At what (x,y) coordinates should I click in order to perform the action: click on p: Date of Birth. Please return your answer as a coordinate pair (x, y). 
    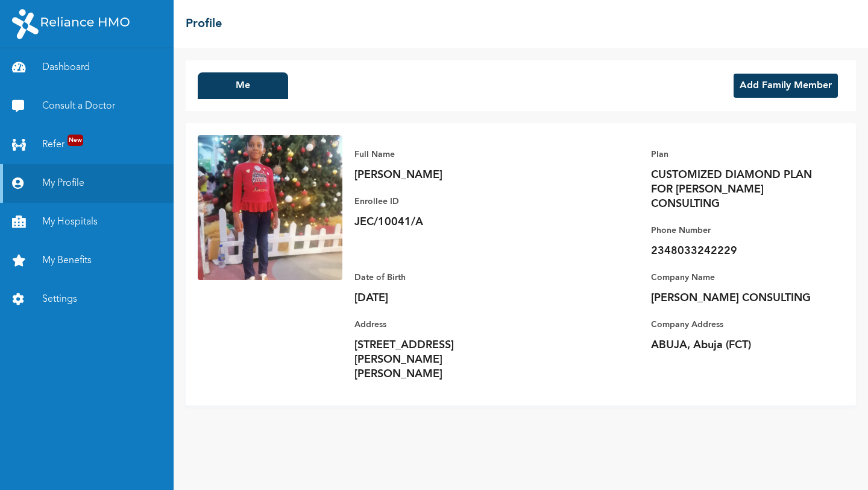
    Looking at the image, I should click on (439, 277).